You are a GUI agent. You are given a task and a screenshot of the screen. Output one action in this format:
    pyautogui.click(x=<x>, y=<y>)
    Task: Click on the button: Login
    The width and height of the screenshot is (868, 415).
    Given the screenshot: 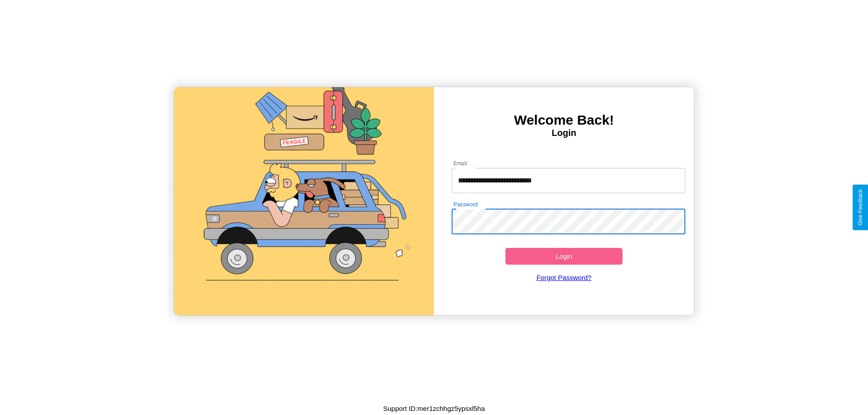 What is the action you would take?
    pyautogui.click(x=563, y=256)
    